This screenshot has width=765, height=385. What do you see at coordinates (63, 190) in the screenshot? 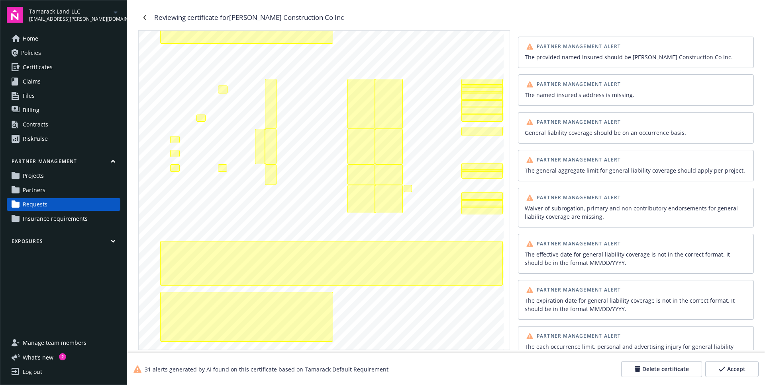
I see `a: Partners` at bounding box center [63, 190].